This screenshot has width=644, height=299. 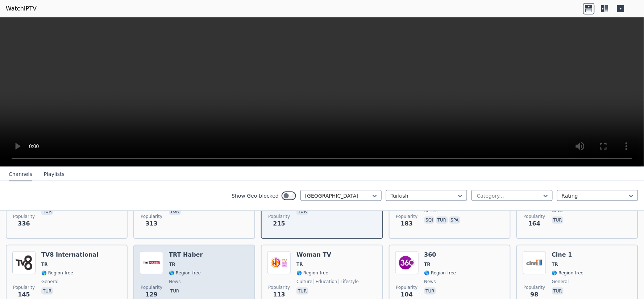 I want to click on span: series, so click(x=431, y=211).